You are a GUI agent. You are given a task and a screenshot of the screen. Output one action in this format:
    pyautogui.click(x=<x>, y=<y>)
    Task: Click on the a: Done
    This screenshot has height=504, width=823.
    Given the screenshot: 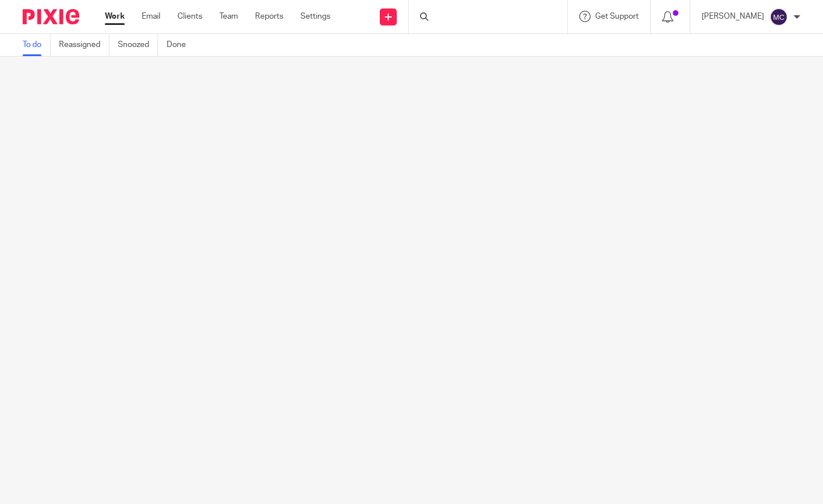 What is the action you would take?
    pyautogui.click(x=180, y=45)
    